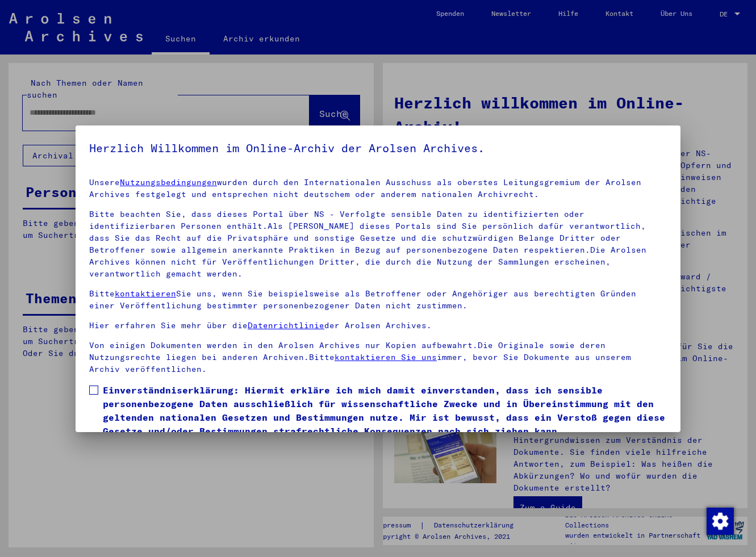  Describe the element at coordinates (386, 357) in the screenshot. I see `a: kontaktieren Sie uns` at that location.